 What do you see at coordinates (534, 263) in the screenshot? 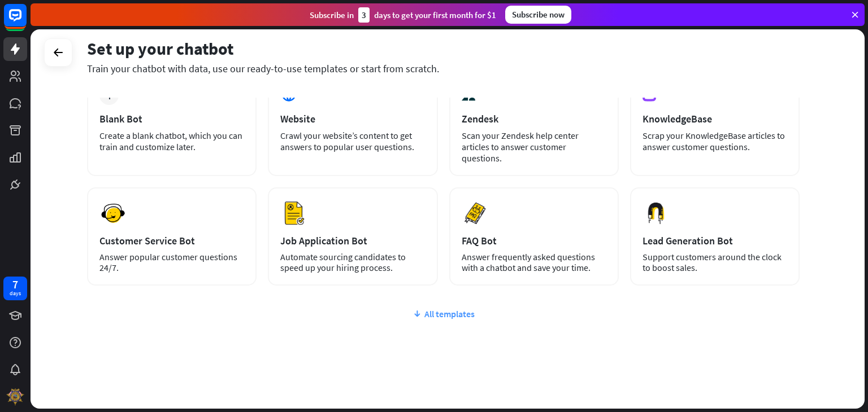
I see `div: Answer frequently asked questions with a chatbot and save your time.` at bounding box center [534, 263].